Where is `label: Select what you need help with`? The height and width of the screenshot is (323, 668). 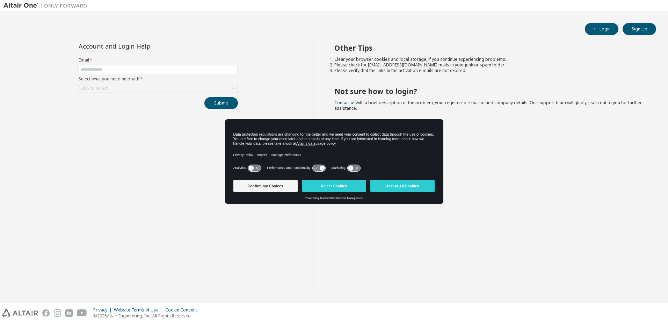 label: Select what you need help with is located at coordinates (158, 79).